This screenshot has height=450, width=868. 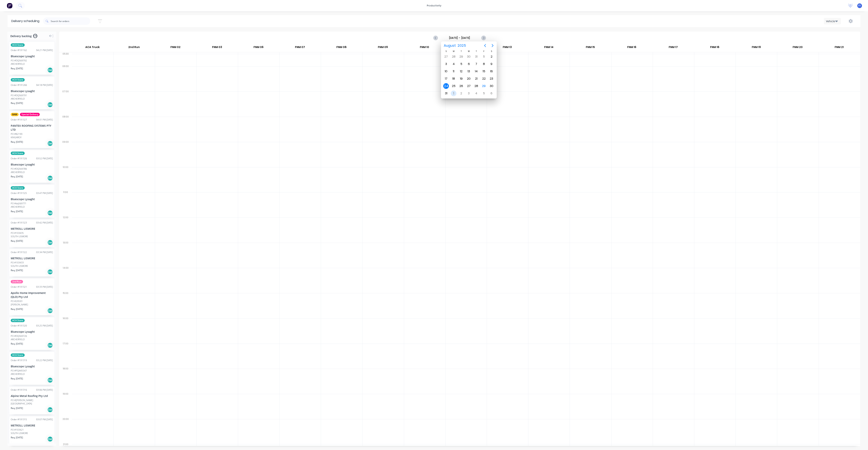 What do you see at coordinates (484, 93) in the screenshot?
I see `div: Friday, September 5, 2025` at bounding box center [484, 93].